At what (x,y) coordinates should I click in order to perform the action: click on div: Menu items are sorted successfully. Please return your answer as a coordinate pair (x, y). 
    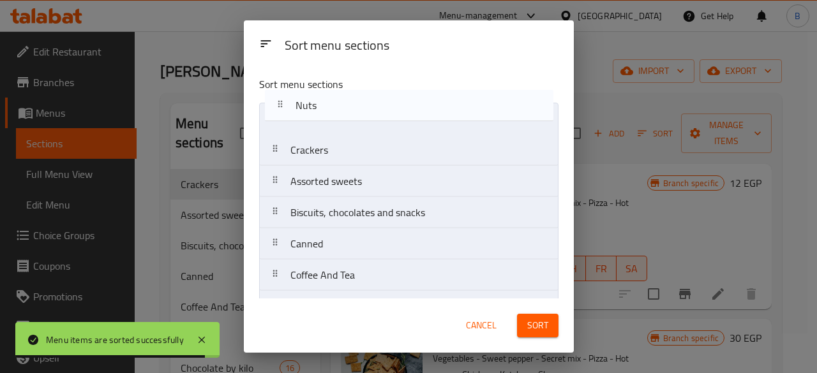
    Looking at the image, I should click on (115, 340).